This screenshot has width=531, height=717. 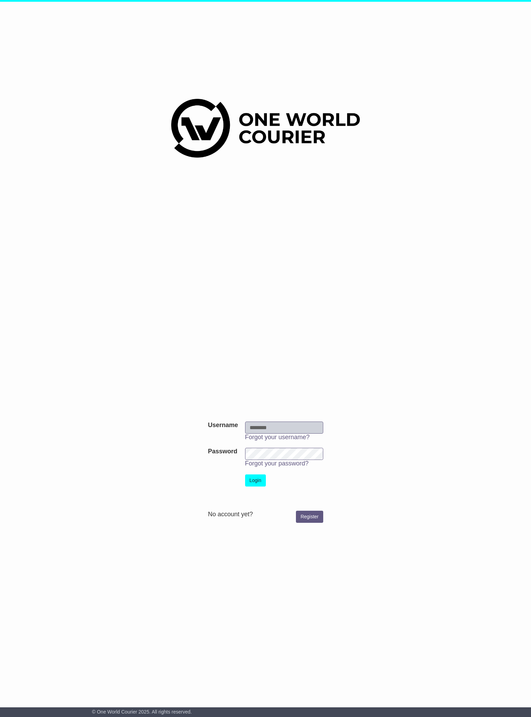 I want to click on label: Username, so click(x=223, y=426).